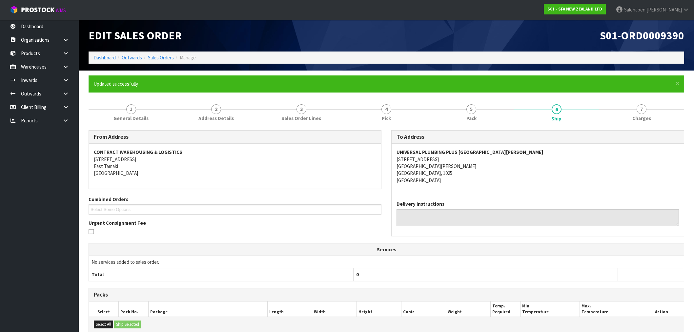 Image resolution: width=694 pixels, height=332 pixels. What do you see at coordinates (116, 84) in the screenshot?
I see `span: Updated successfully` at bounding box center [116, 84].